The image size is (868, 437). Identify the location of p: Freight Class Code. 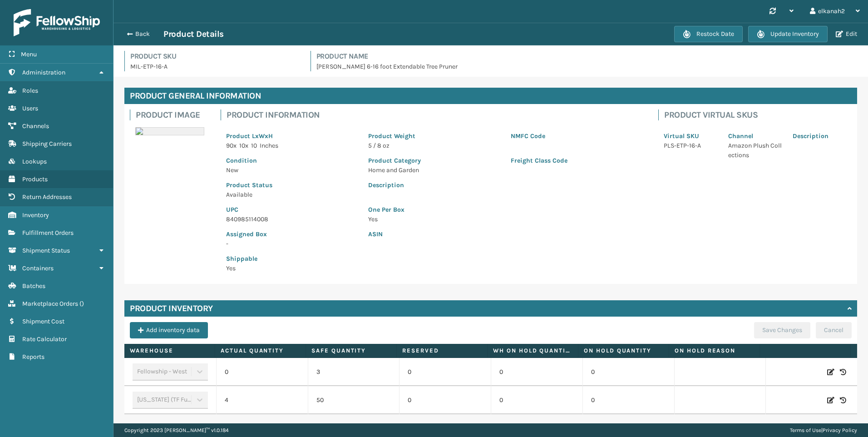
(576, 160).